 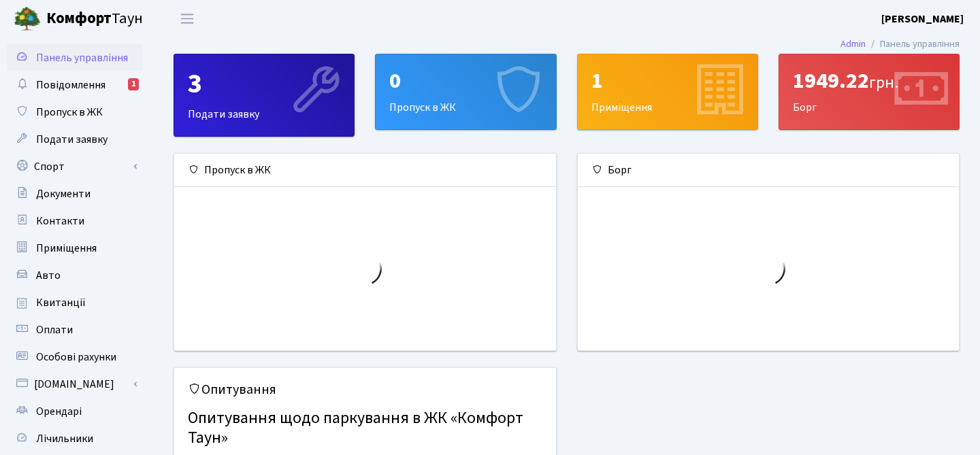 I want to click on a: Admin, so click(x=853, y=43).